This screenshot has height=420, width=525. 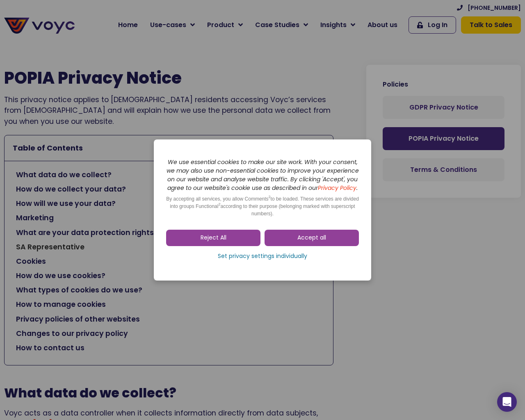 I want to click on a: Accept all, so click(x=312, y=238).